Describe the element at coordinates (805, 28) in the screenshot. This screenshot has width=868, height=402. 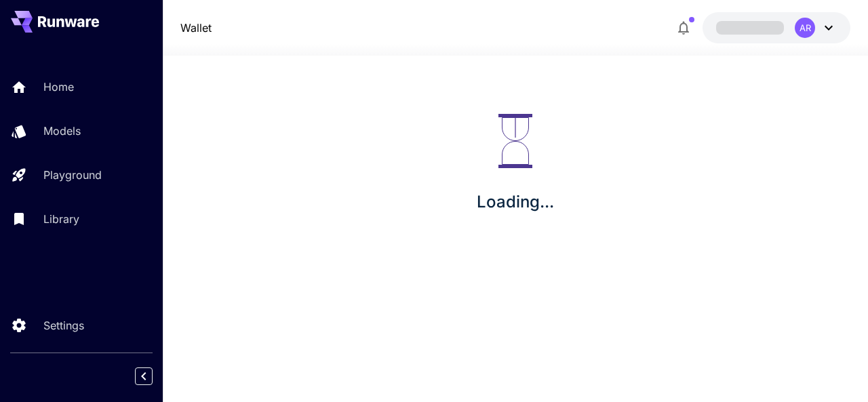
I see `div: AR` at that location.